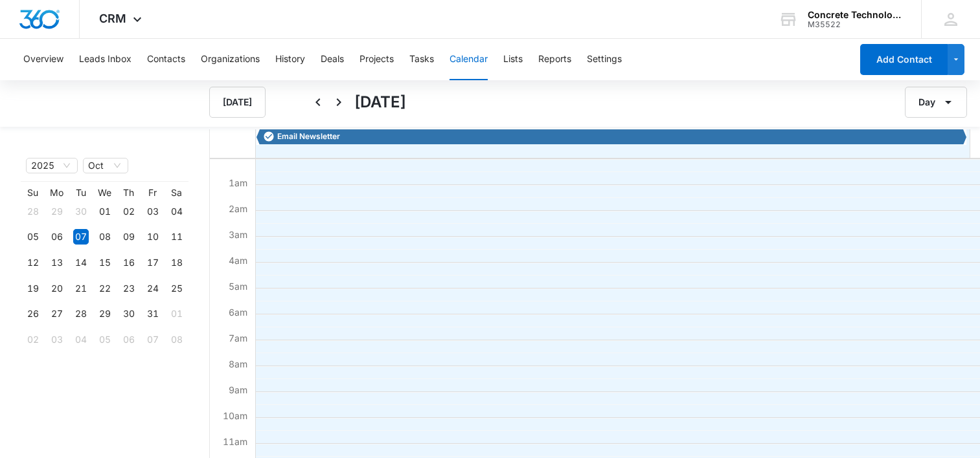 The width and height of the screenshot is (980, 458). I want to click on div: 05, so click(105, 340).